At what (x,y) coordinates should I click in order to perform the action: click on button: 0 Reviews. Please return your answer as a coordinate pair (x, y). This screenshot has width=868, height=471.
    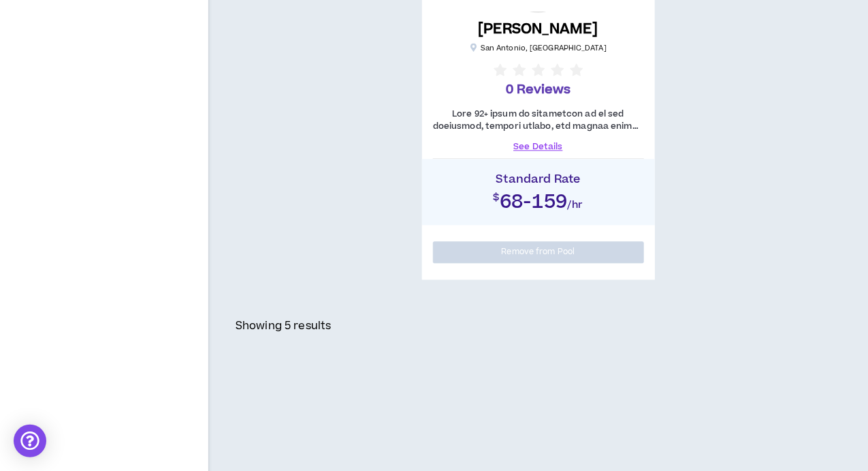
    Looking at the image, I should click on (539, 79).